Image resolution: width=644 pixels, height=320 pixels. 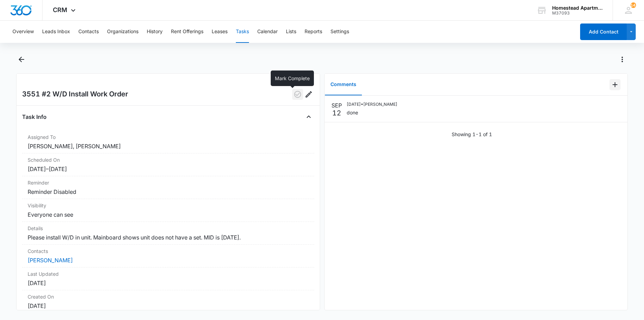 I want to click on dt: Visibility, so click(x=168, y=205).